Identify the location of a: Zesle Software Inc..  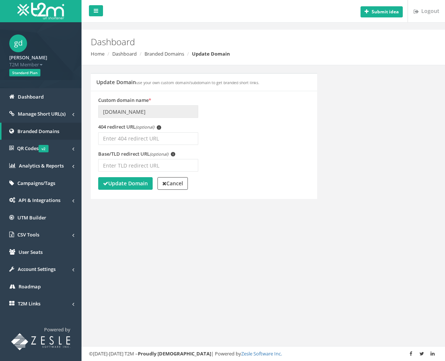
(262, 354).